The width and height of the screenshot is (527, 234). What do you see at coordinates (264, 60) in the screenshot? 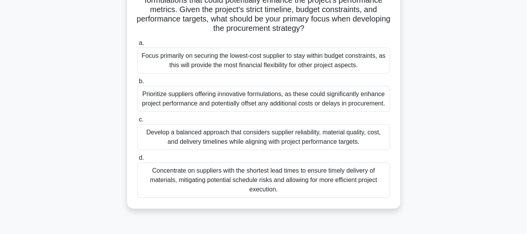
I see `div: Focus primarily on securing the lowest-cost supplier to stay within budget constraints, as this w...` at bounding box center [264, 60].